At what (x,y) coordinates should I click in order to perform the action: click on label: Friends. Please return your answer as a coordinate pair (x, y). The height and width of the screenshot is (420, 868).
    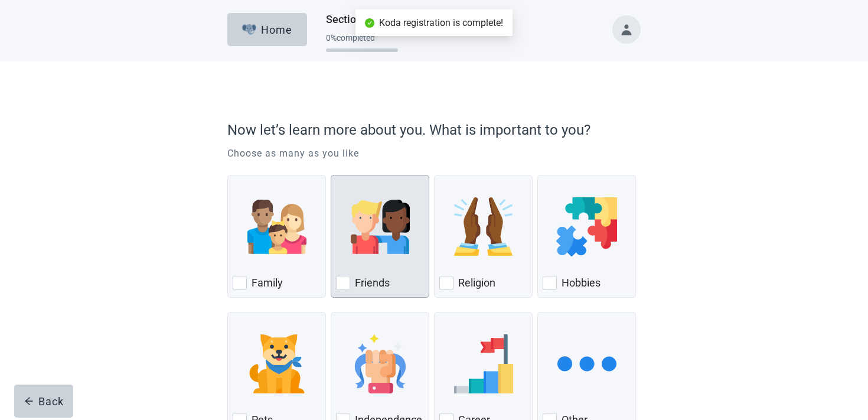
    Looking at the image, I should click on (372, 283).